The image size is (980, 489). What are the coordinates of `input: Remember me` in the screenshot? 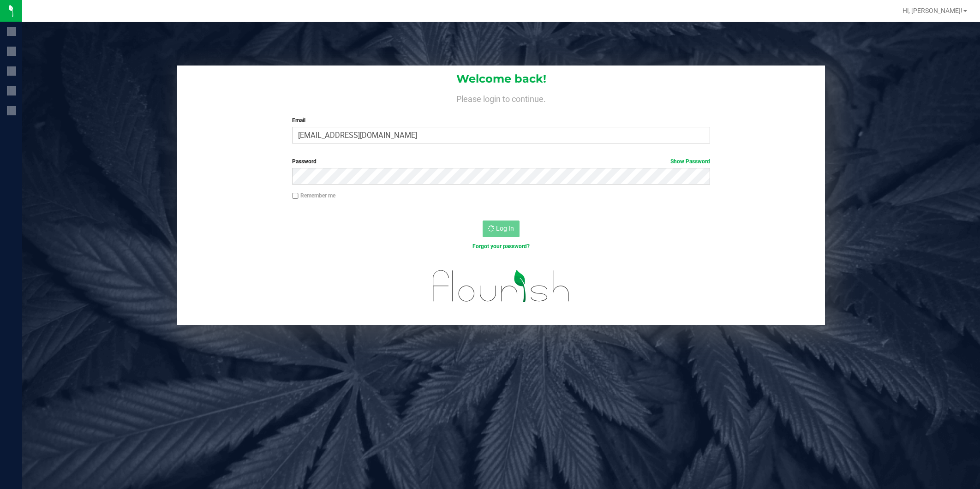 It's located at (295, 196).